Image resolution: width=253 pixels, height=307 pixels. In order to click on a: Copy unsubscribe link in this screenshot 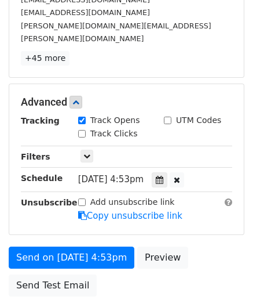, I will do `click(130, 216)`.